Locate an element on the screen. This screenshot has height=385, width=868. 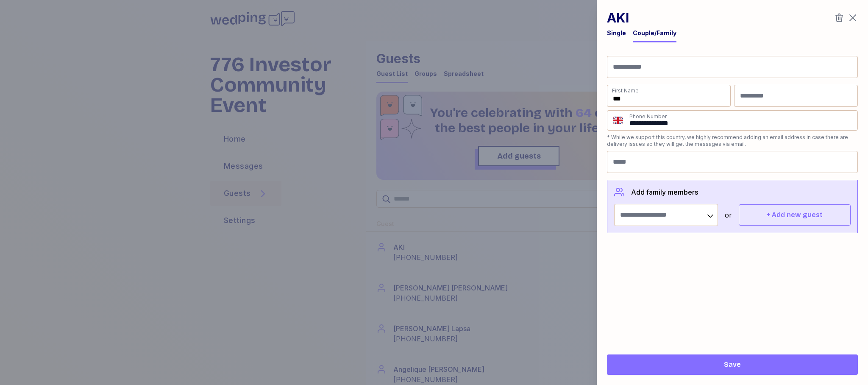
div: Couple/Family is located at coordinates (654, 33).